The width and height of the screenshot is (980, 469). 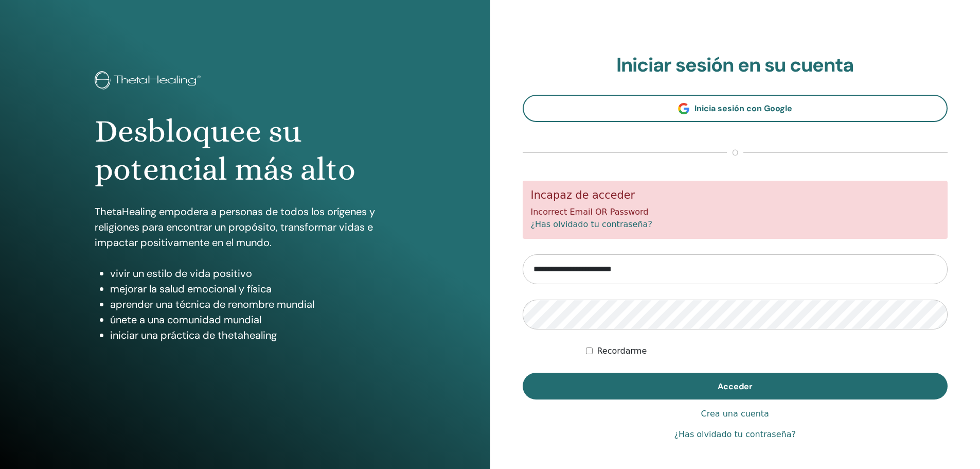 I want to click on a: Inicia sesión con Google, so click(x=735, y=108).